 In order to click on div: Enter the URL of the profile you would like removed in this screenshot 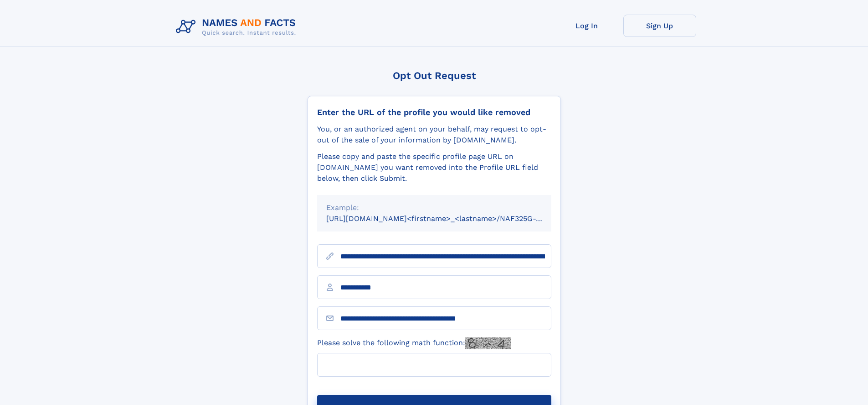, I will do `click(434, 112)`.